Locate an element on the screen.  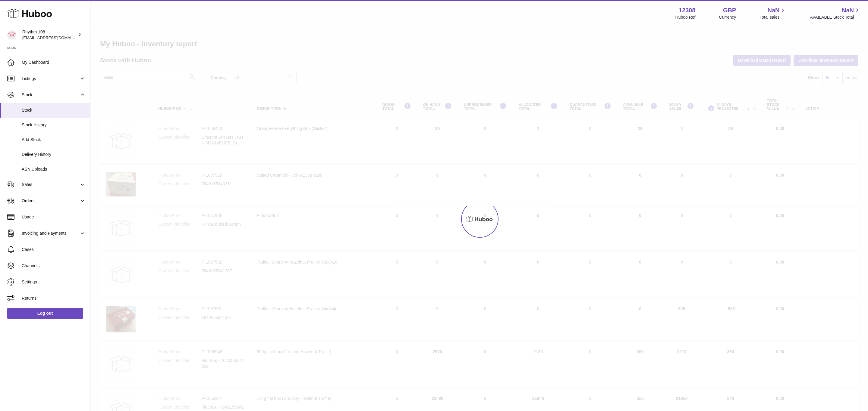
span: My Dashboard is located at coordinates (53, 62).